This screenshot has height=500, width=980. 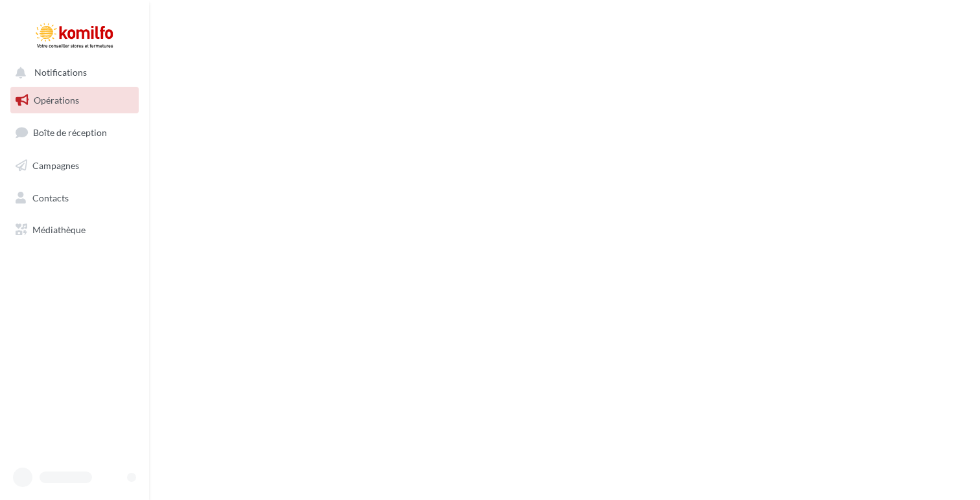 I want to click on span: Campagnes, so click(x=56, y=165).